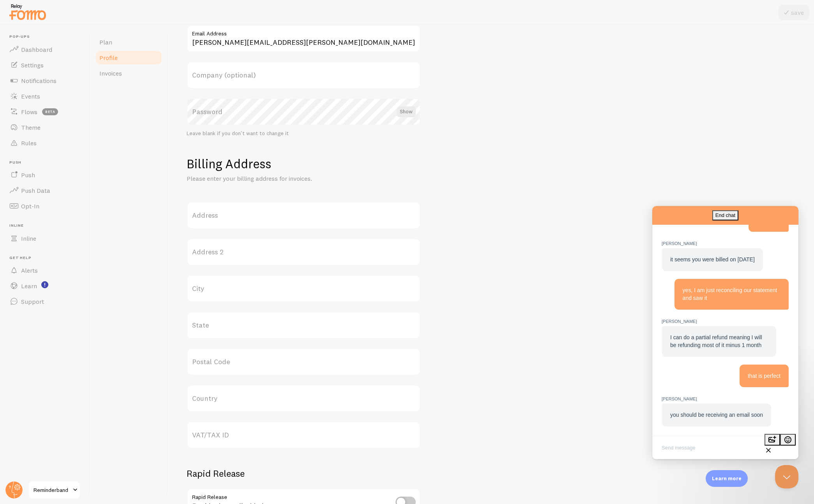 Image resolution: width=814 pixels, height=504 pixels. What do you see at coordinates (304, 112) in the screenshot?
I see `label: Password` at bounding box center [304, 112].